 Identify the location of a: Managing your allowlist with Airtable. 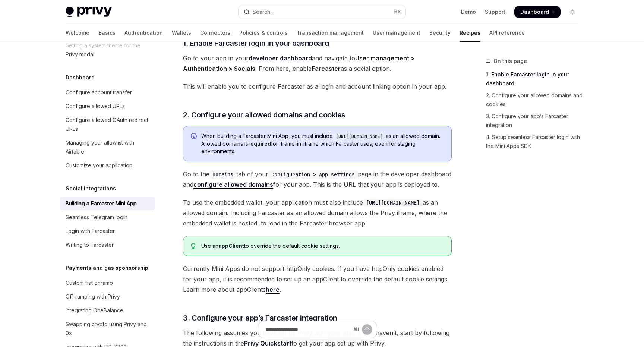
(107, 147).